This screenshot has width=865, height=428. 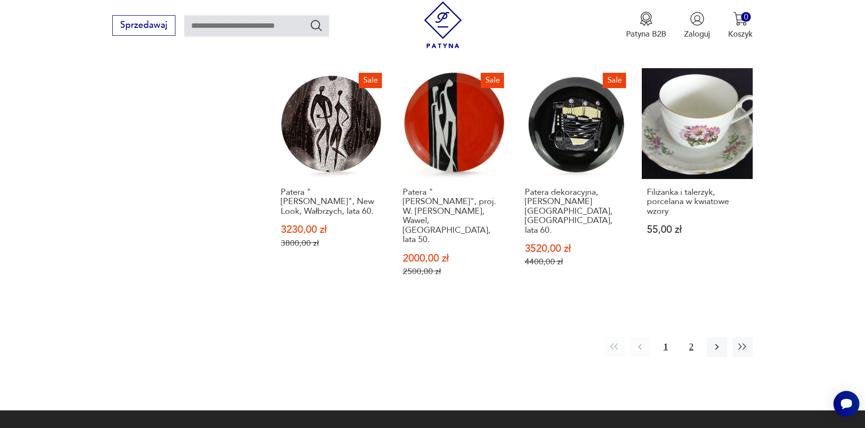 I want to click on p: 3800,00 zł, so click(x=331, y=243).